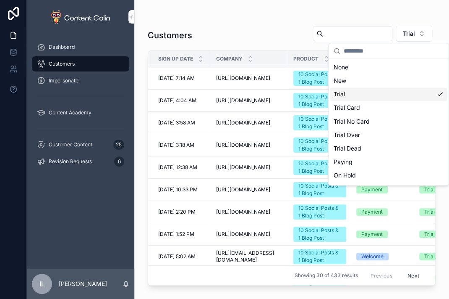 The image size is (449, 299). Describe the element at coordinates (389, 134) in the screenshot. I see `div: Trial Over` at that location.